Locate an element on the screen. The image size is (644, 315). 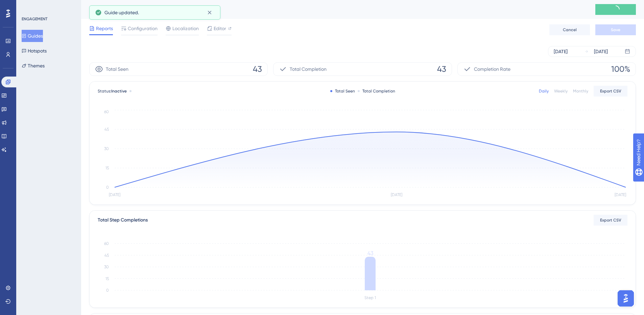
span: Status: is located at coordinates (112, 91).